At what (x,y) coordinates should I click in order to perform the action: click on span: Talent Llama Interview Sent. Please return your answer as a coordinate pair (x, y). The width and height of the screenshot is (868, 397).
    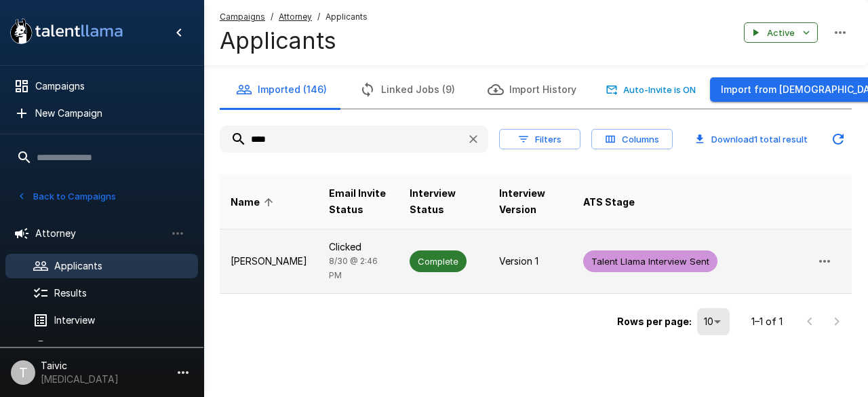
    Looking at the image, I should click on (651, 262).